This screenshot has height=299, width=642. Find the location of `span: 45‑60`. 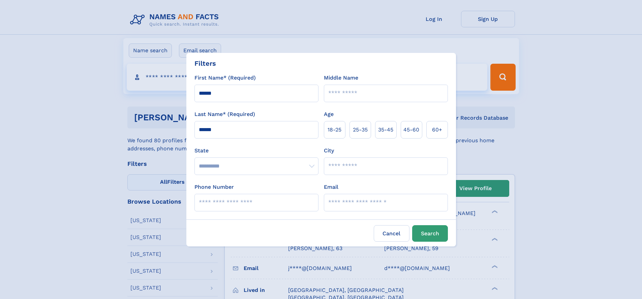

span: 45‑60 is located at coordinates (411, 130).